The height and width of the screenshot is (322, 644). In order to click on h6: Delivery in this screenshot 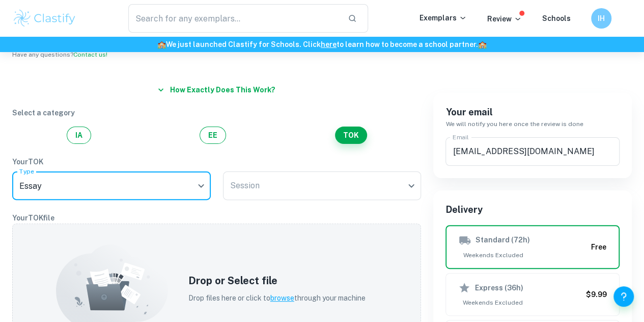, I will do `click(533, 210)`.